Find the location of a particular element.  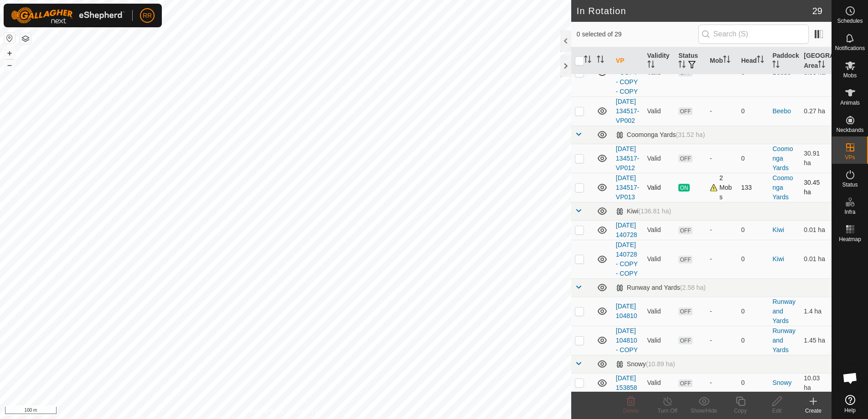

div: Open chat is located at coordinates (850, 379).